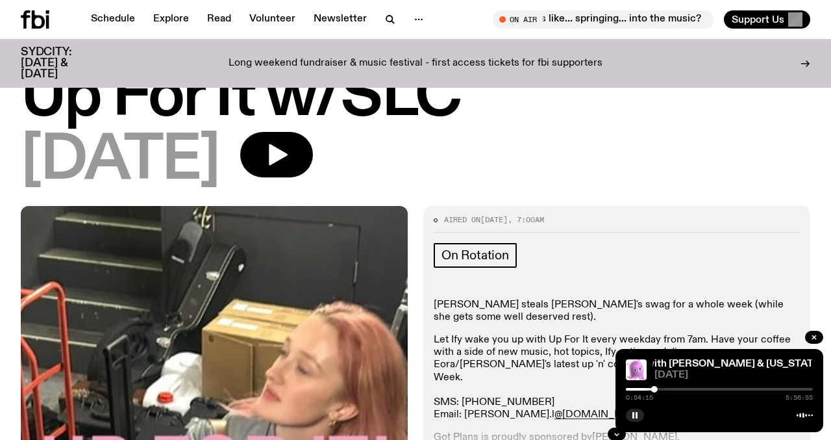  I want to click on img: An animated image of a pink squid named pearl from Nemo., so click(636, 370).